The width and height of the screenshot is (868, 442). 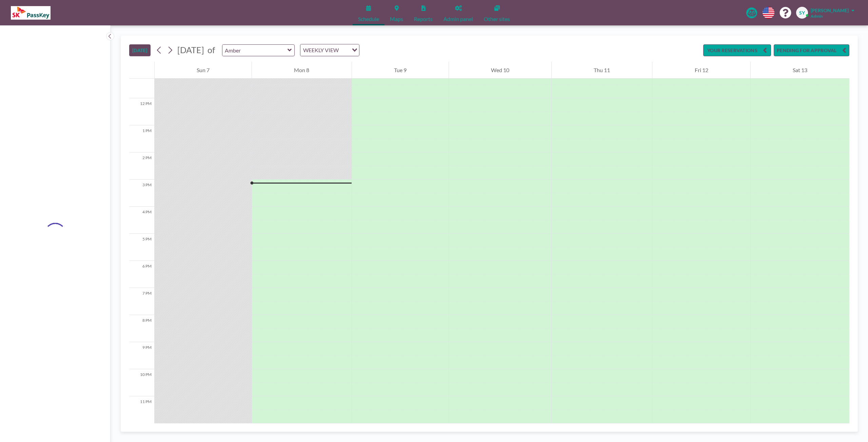 What do you see at coordinates (458, 19) in the screenshot?
I see `span: Admin panel` at bounding box center [458, 19].